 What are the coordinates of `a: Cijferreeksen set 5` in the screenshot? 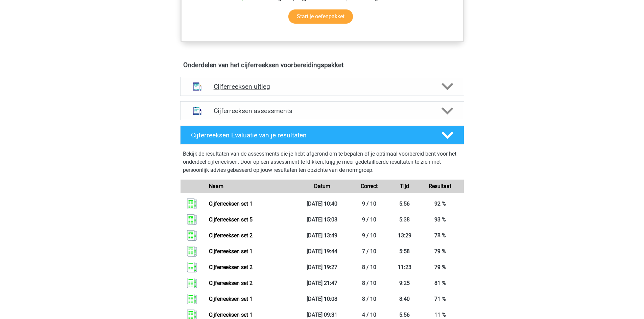 It's located at (231, 219).